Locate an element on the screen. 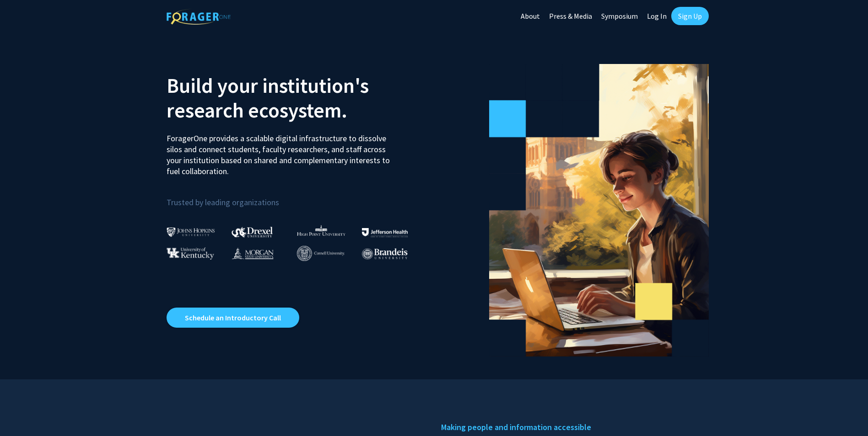  img: University of Kentucky is located at coordinates (190, 253).